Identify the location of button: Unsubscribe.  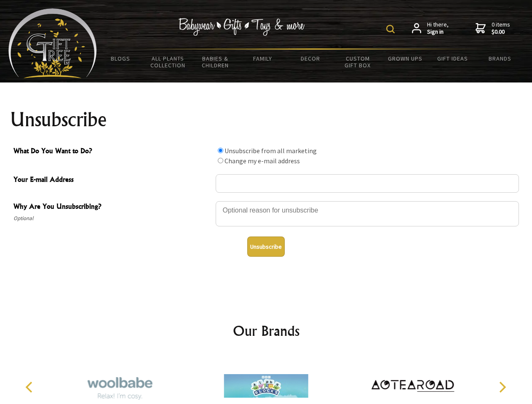
(266, 246).